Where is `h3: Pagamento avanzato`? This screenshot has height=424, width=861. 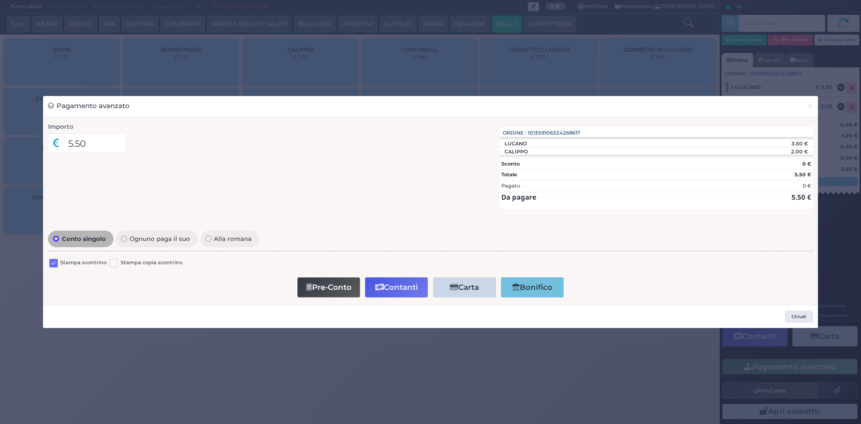
h3: Pagamento avanzato is located at coordinates (89, 106).